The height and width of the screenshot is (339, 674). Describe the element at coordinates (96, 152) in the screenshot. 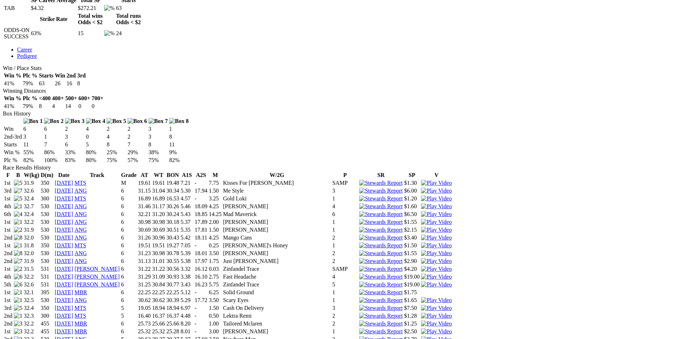

I see `td: 80%` at that location.